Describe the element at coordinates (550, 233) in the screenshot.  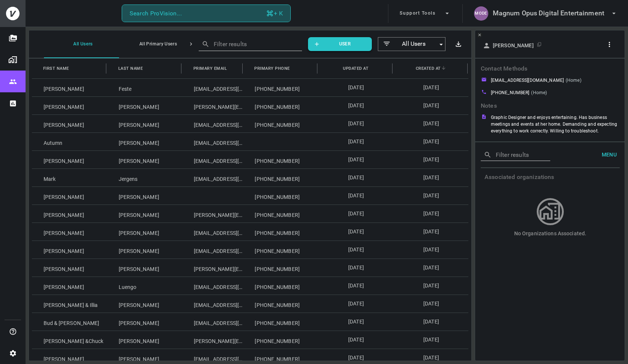
I see `p: No Organizations Associated.` at that location.